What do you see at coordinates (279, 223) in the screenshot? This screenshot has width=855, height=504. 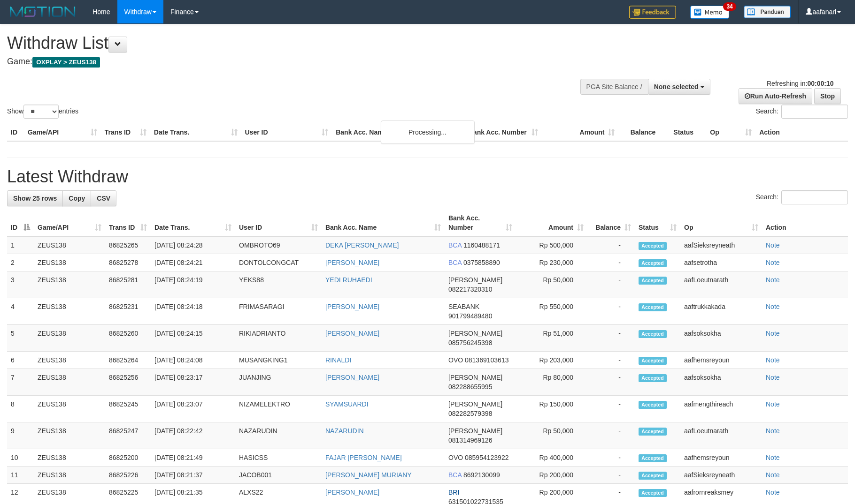 I see `th: User ID: activate to sort column ascending` at bounding box center [279, 223].